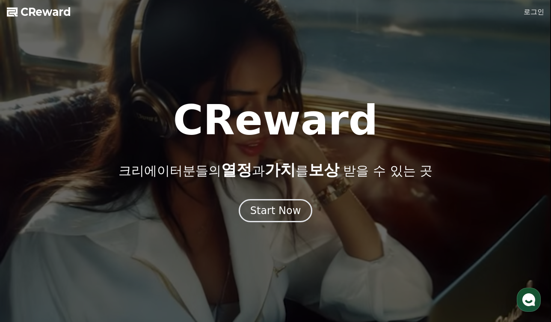  Describe the element at coordinates (275, 170) in the screenshot. I see `p: 크리에이터분들의 과 를 받을 수 있는 곳` at that location.